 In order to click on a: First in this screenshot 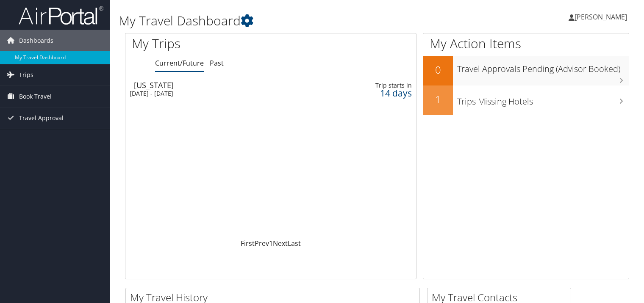, I will do `click(248, 244)`.